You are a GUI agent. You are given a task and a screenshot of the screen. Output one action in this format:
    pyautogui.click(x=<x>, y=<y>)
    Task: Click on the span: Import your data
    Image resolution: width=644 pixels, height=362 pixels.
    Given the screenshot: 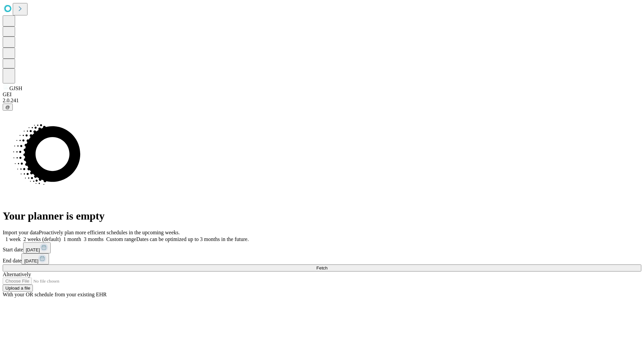 What is the action you would take?
    pyautogui.click(x=21, y=233)
    